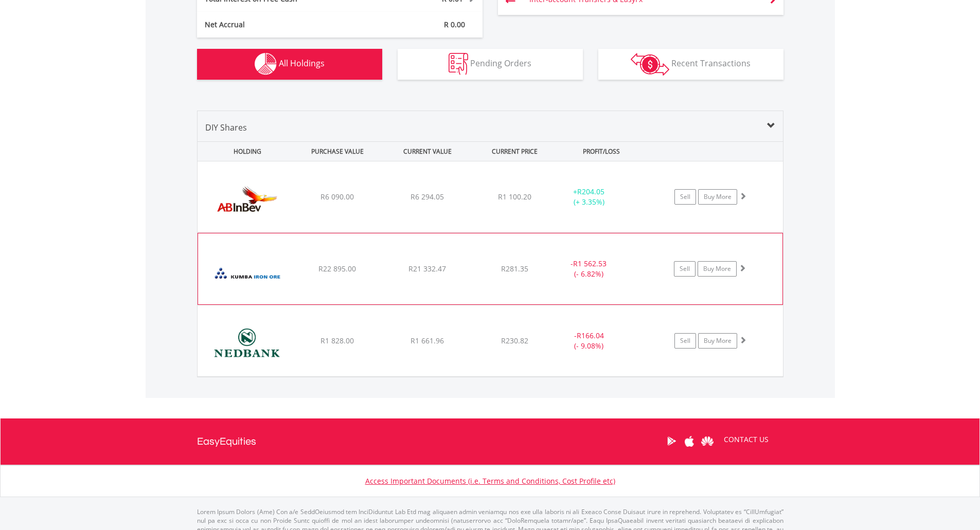  Describe the element at coordinates (246, 346) in the screenshot. I see `img: EQU.ZA.NED.png` at that location.